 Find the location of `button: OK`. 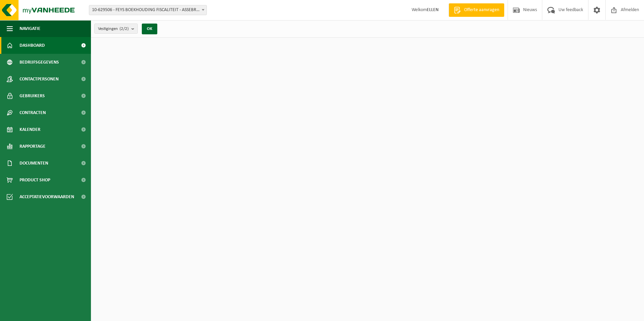

button: OK is located at coordinates (149, 29).